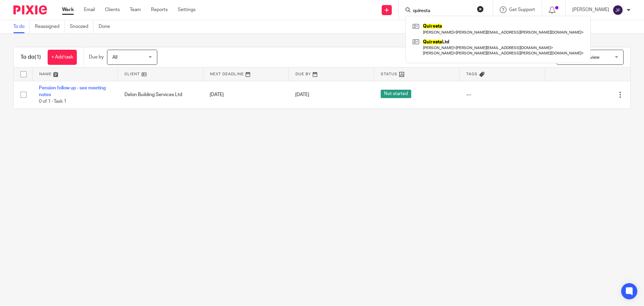  I want to click on img: Pixie, so click(30, 10).